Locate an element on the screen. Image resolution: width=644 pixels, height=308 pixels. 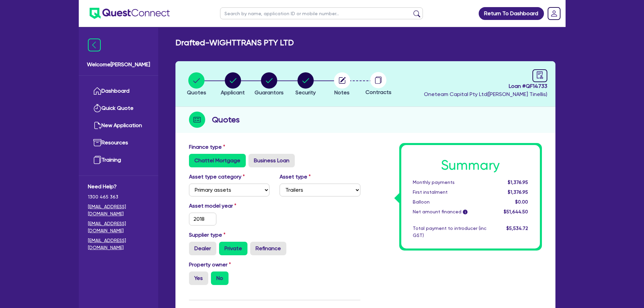
img: icon-menu-close is located at coordinates (94, 45).